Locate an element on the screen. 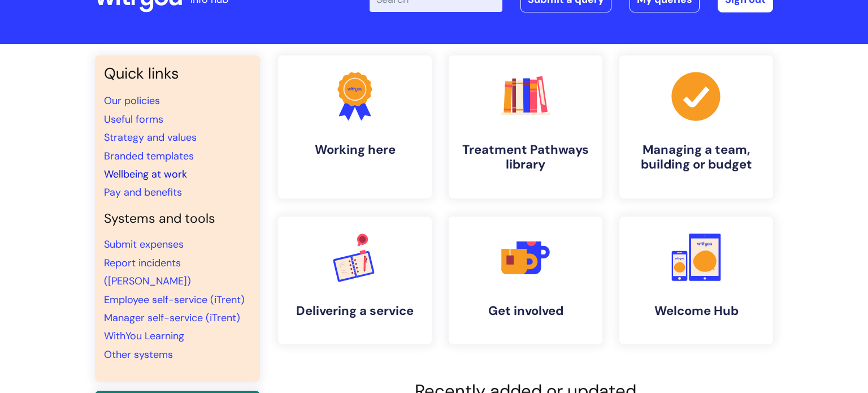 The height and width of the screenshot is (393, 868). h4: Treatment Pathways library is located at coordinates (526, 157).